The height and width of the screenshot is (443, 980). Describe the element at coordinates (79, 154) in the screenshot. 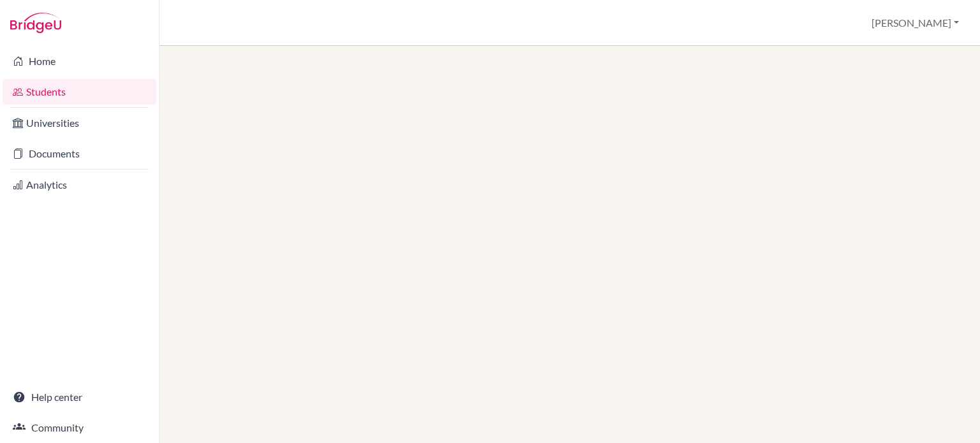

I see `a: Documents` at that location.